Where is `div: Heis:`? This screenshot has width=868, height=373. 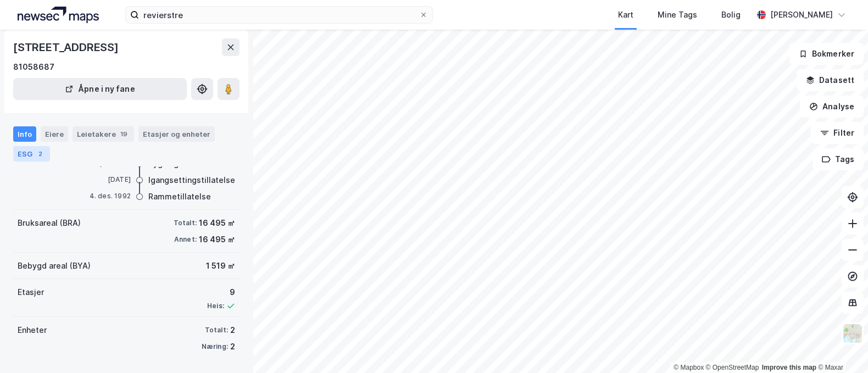 div: Heis: is located at coordinates (215, 306).